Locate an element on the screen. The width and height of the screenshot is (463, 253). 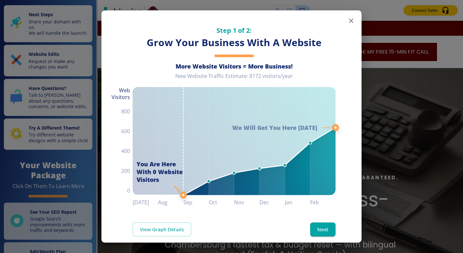
h6: Sep is located at coordinates (196, 202).